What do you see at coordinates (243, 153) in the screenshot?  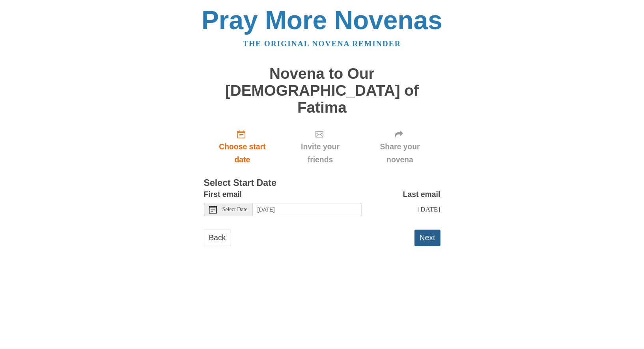 I see `span: Choose start date` at bounding box center [243, 153].